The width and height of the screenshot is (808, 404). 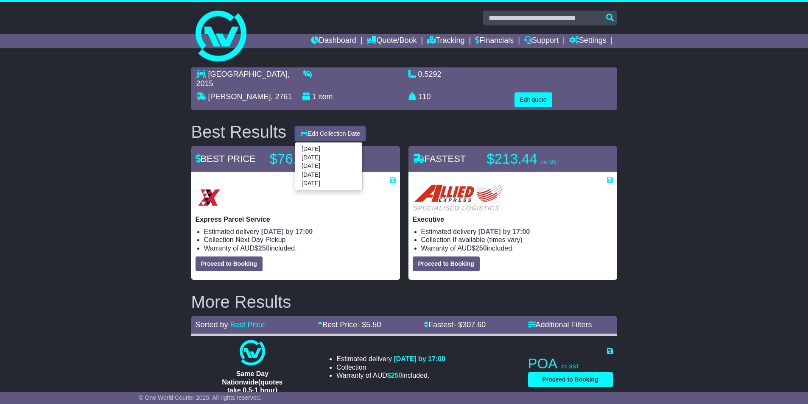 What do you see at coordinates (296, 219) in the screenshot?
I see `p: Express Parcel Service` at bounding box center [296, 219].